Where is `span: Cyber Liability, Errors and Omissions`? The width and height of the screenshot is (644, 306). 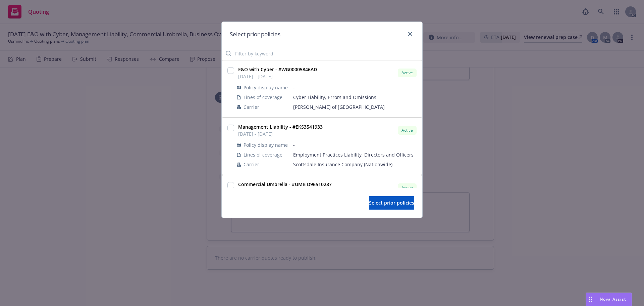 span: Cyber Liability, Errors and Omissions is located at coordinates (355, 97).